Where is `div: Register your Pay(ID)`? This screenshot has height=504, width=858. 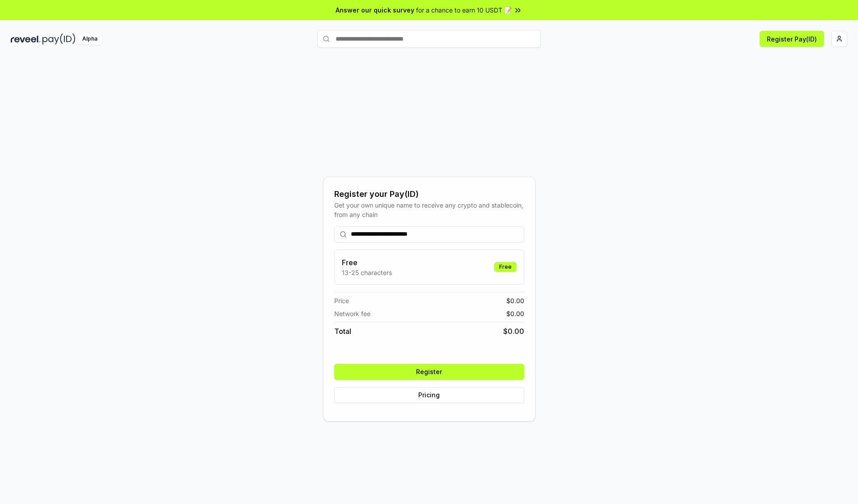
div: Register your Pay(ID) is located at coordinates (429, 194).